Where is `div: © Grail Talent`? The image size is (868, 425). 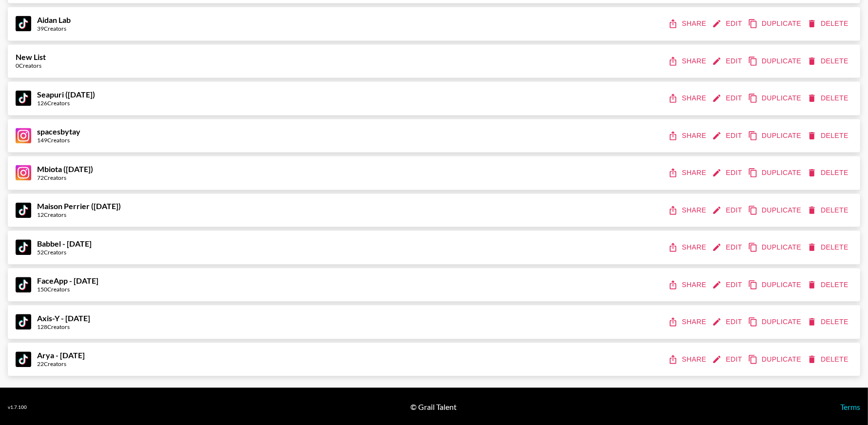 div: © Grail Talent is located at coordinates (433, 407).